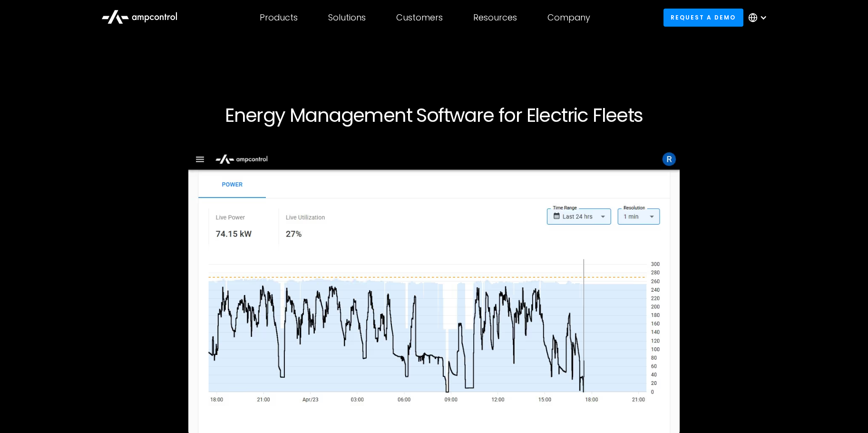  What do you see at coordinates (434, 115) in the screenshot?
I see `h1: Energy Management Software for Electric Fleets` at bounding box center [434, 115].